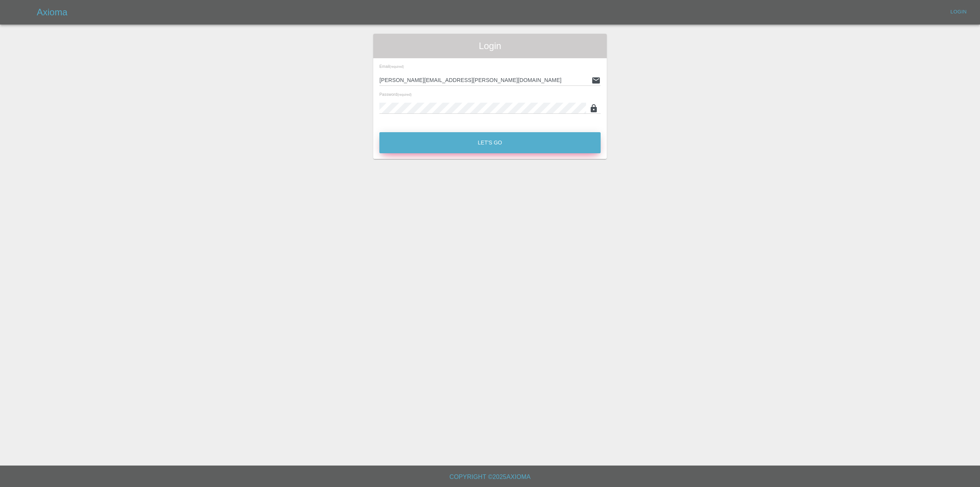 This screenshot has width=980, height=487. I want to click on a: Login, so click(959, 12).